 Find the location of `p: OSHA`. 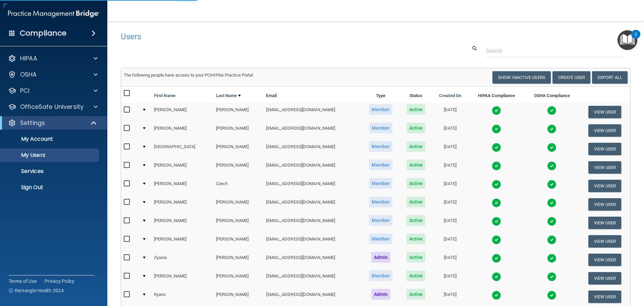

p: OSHA is located at coordinates (28, 75).